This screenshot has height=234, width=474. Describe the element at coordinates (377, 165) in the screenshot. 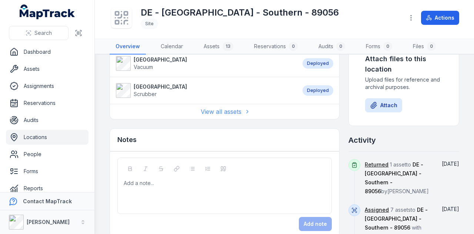

I see `a: Returned` at that location.